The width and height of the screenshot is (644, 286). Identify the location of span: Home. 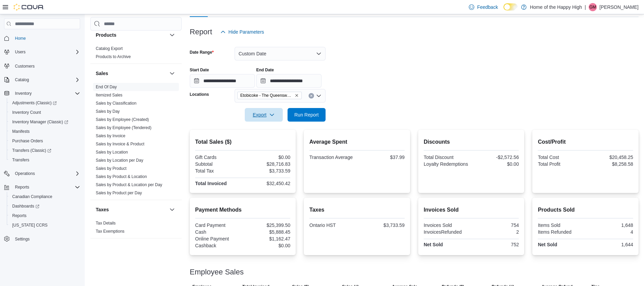
(46, 38).